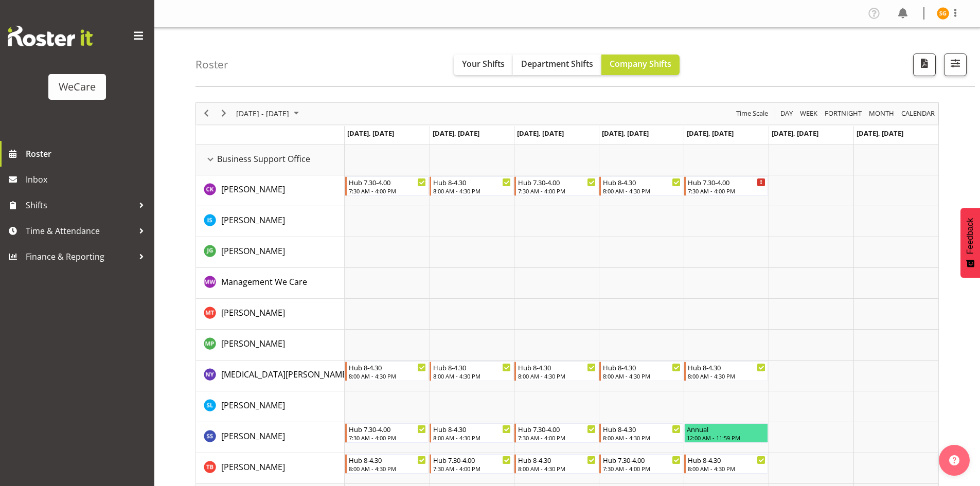  Describe the element at coordinates (943, 13) in the screenshot. I see `img: sanjita-gurung11279.jpg` at that location.